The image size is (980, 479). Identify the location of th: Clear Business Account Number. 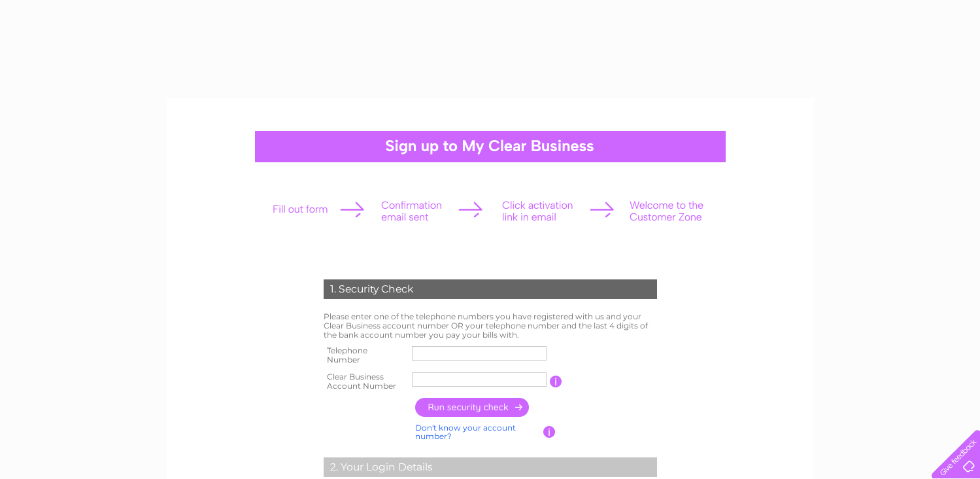
(364, 381).